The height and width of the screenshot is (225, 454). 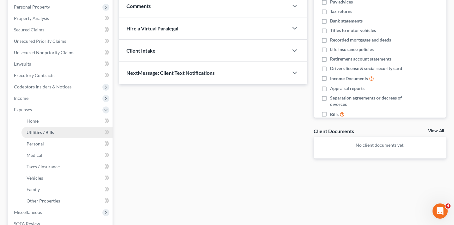 What do you see at coordinates (61, 52) in the screenshot?
I see `a: Unsecured Nonpriority Claims` at bounding box center [61, 52].